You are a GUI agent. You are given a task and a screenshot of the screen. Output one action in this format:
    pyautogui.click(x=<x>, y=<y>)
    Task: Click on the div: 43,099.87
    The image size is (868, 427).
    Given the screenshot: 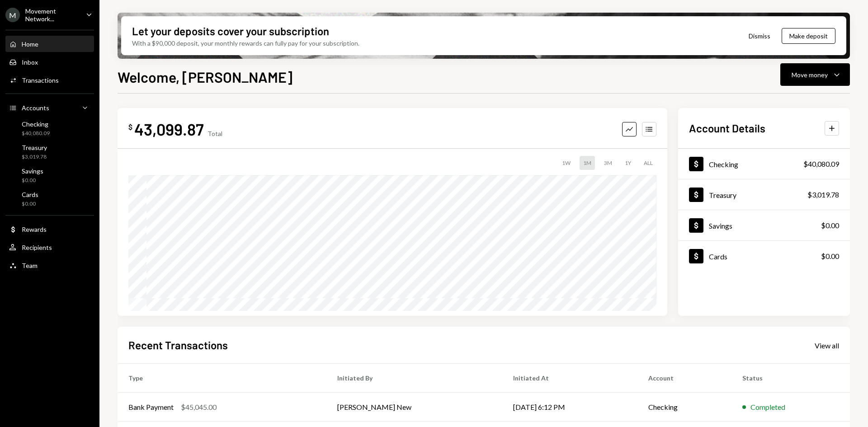 What is the action you would take?
    pyautogui.click(x=169, y=129)
    